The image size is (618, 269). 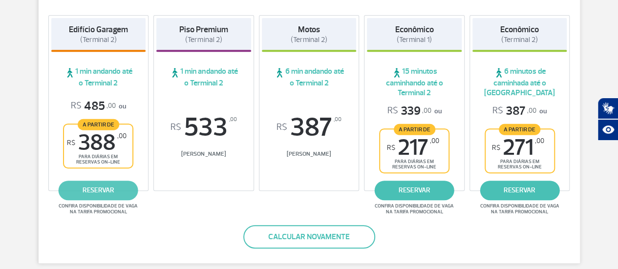 What do you see at coordinates (413, 148) in the screenshot?
I see `span: 217` at bounding box center [413, 148].